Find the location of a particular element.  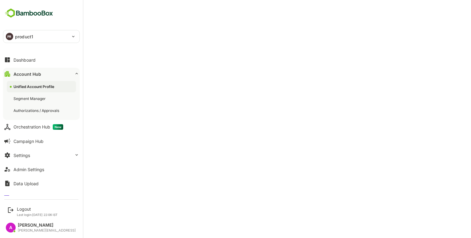

button: Orchestration HubNew is located at coordinates (41, 127).